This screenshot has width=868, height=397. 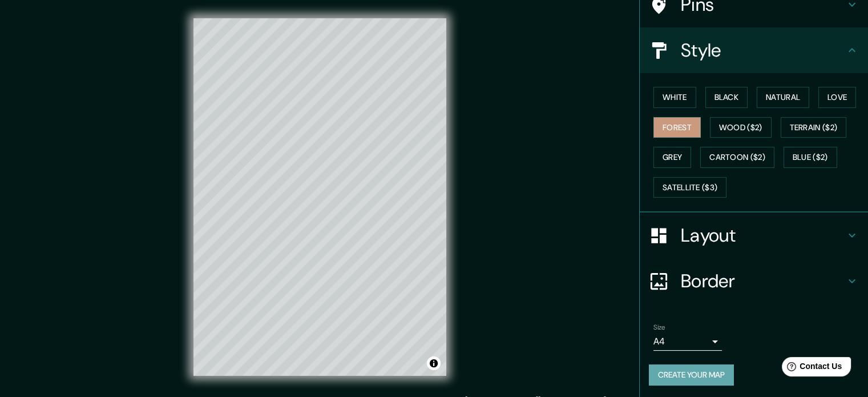 I want to click on label: Size, so click(x=659, y=327).